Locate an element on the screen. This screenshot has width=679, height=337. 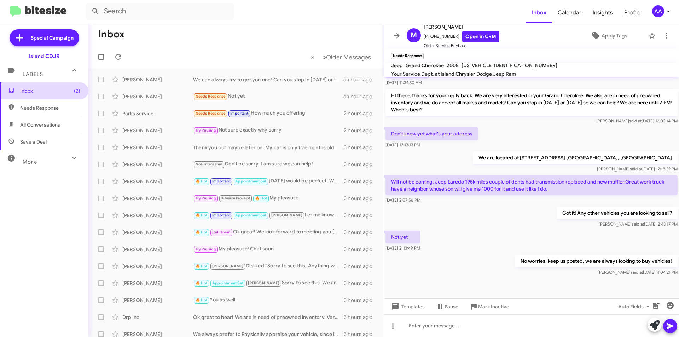
div: Not yet is located at coordinates (268, 96).